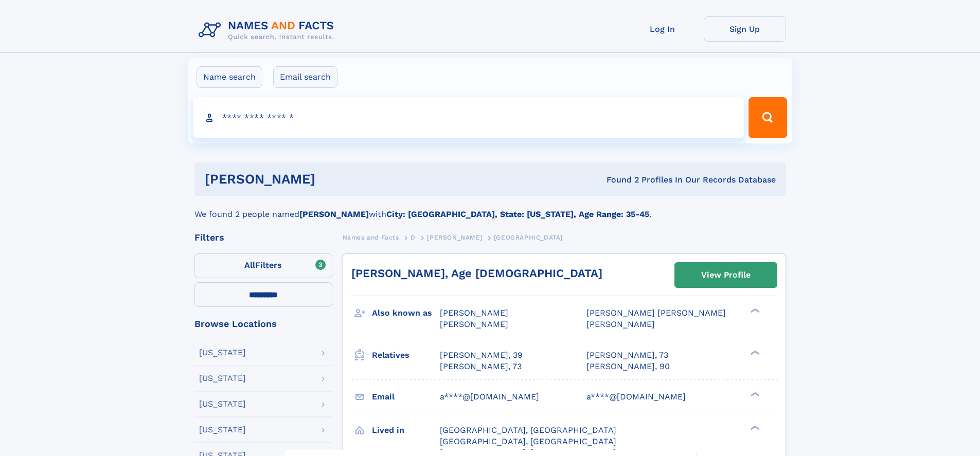 The height and width of the screenshot is (456, 980). What do you see at coordinates (726, 276) in the screenshot?
I see `a: View Profile` at bounding box center [726, 276].